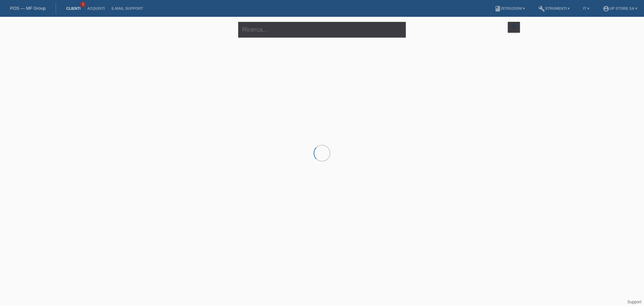 The image size is (644, 306). I want to click on a: E-mail Support, so click(128, 9).